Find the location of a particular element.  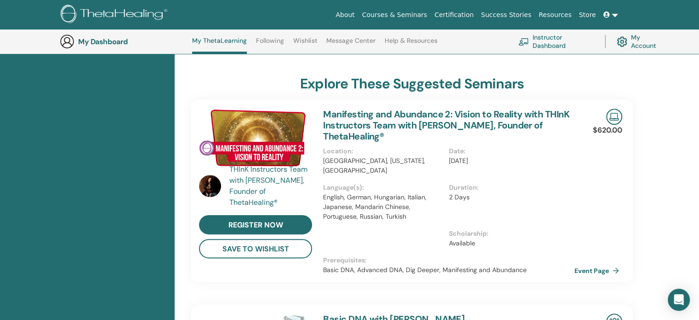

h3: explore these suggested seminars is located at coordinates (412, 84).